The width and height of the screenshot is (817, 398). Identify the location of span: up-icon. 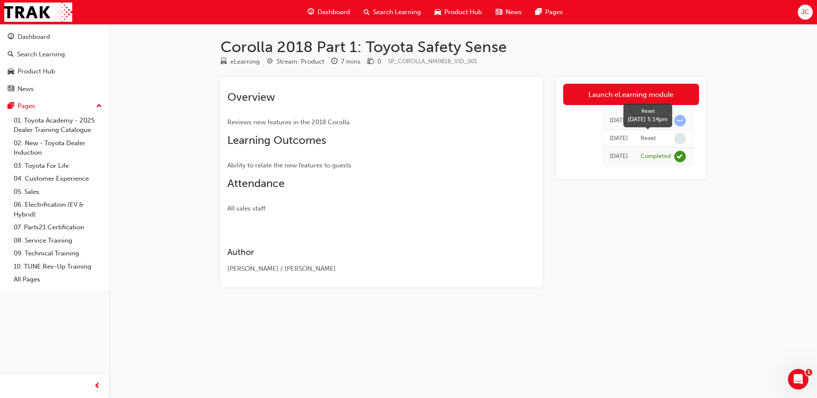
(99, 106).